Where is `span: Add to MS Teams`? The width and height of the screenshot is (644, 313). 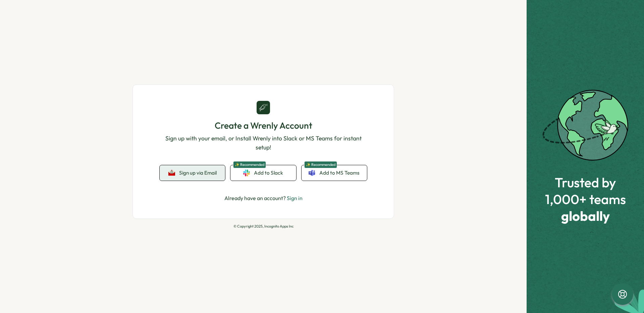 span: Add to MS Teams is located at coordinates (339, 173).